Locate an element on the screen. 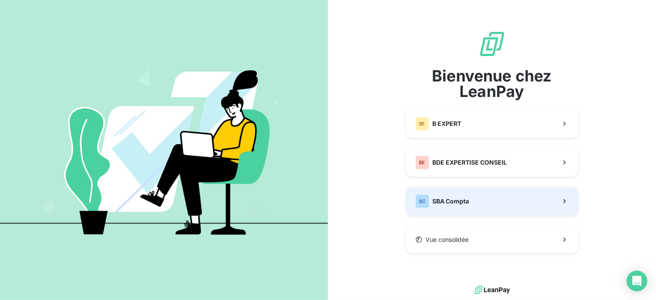 This screenshot has width=656, height=300. button: Vue consolidée is located at coordinates (492, 240).